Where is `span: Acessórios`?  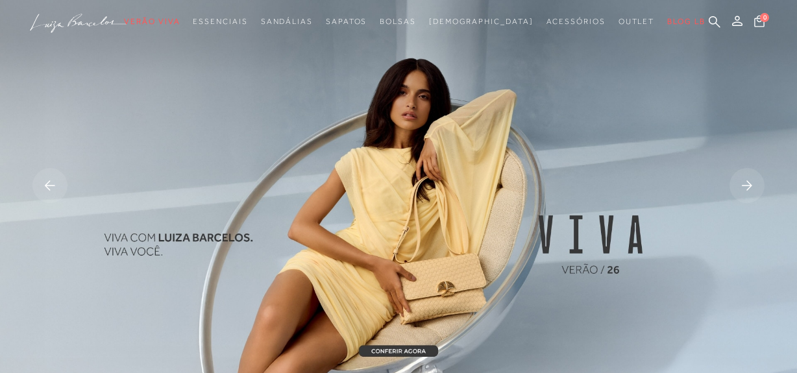
span: Acessórios is located at coordinates (576, 21).